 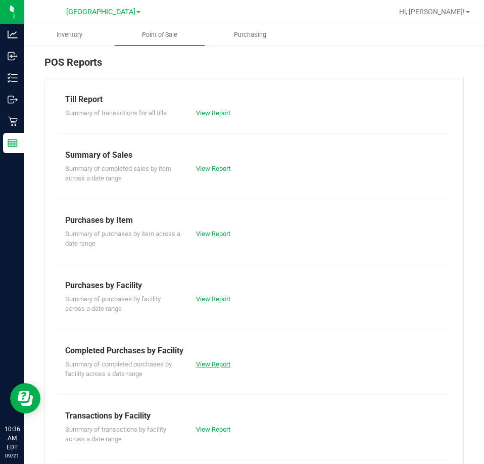 I want to click on p: 09/21, so click(x=12, y=455).